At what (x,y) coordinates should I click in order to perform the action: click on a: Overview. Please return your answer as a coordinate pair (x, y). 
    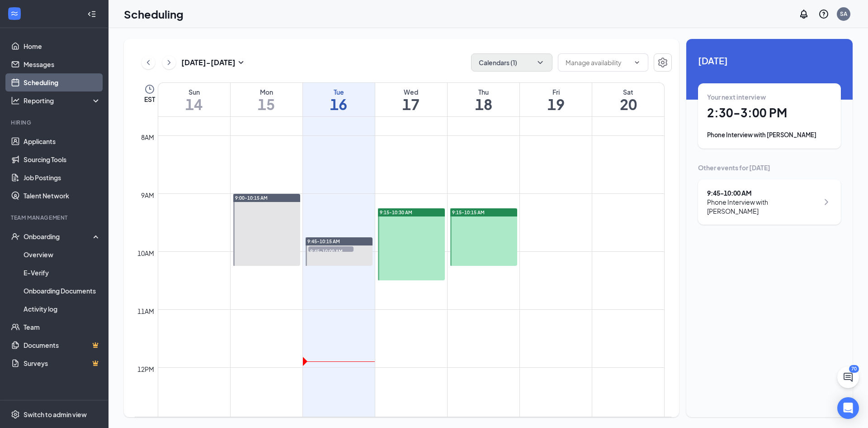
    Looking at the image, I should click on (62, 254).